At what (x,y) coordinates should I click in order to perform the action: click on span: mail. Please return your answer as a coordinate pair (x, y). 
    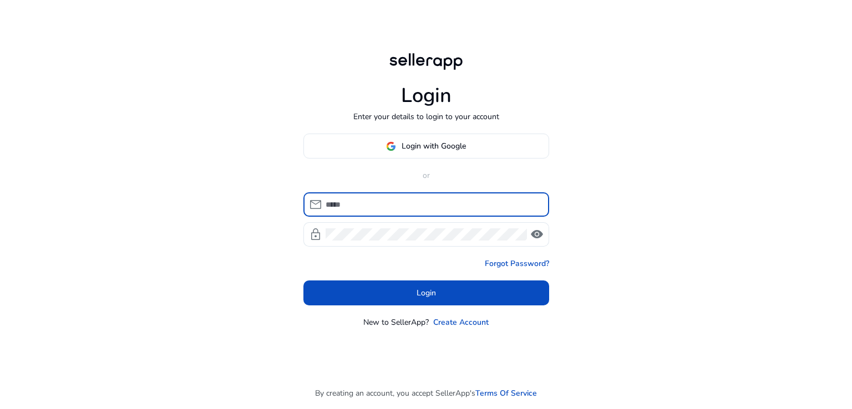
    Looking at the image, I should click on (316, 205).